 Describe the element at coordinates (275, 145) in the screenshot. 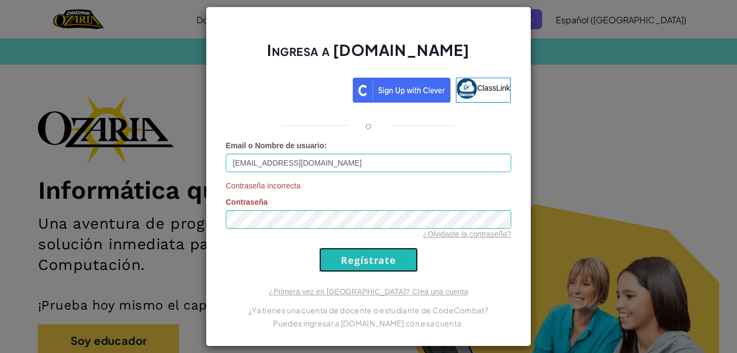

I see `span: Email o Nombre de usuario` at that location.